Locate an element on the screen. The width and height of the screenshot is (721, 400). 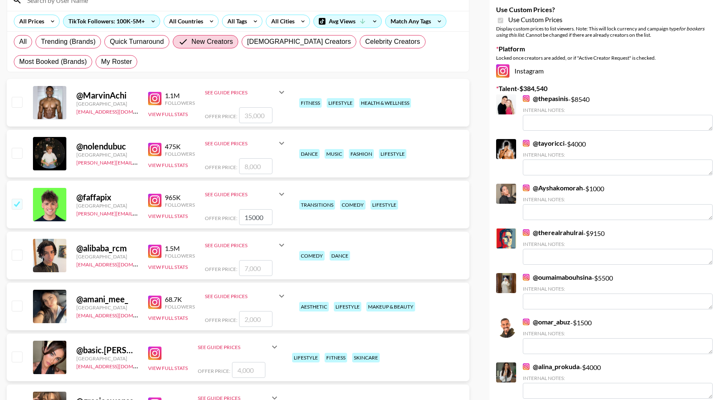
label: Platform is located at coordinates (605, 49).